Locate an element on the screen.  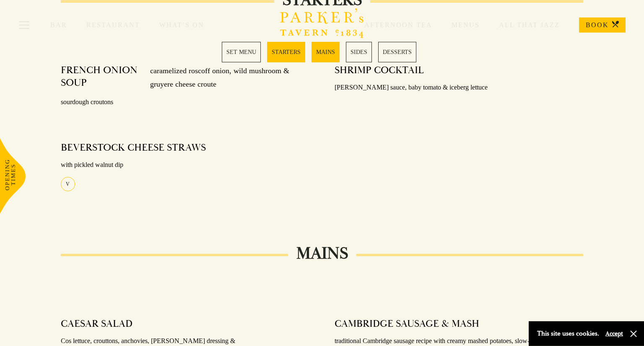
button: Close and accept is located at coordinates (633, 334).